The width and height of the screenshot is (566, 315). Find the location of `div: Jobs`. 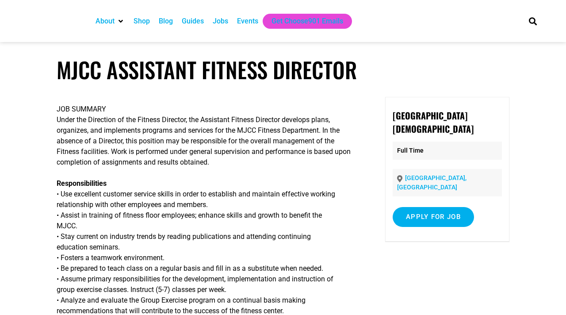

div: Jobs is located at coordinates (220, 21).